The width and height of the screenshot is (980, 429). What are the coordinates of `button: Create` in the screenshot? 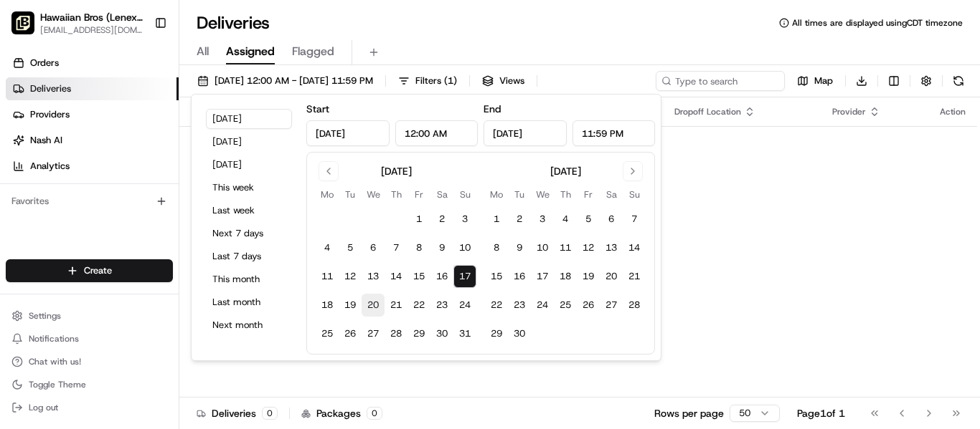 It's located at (89, 271).